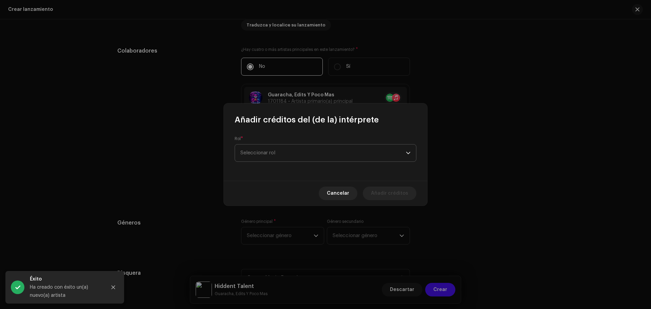 The height and width of the screenshot is (309, 651). What do you see at coordinates (323, 153) in the screenshot?
I see `span: Seleccionar rol` at bounding box center [323, 153].